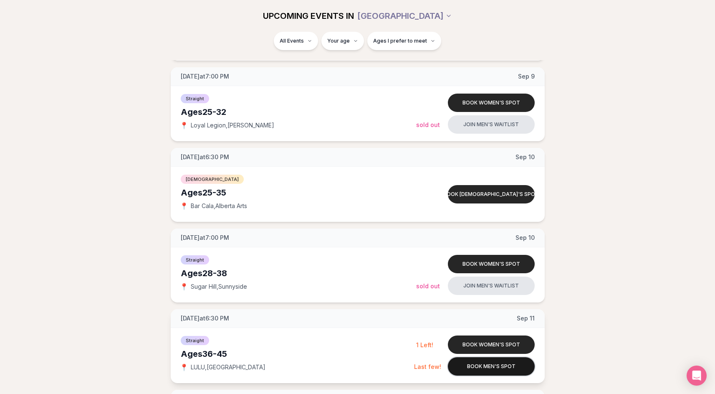  I want to click on span: UPCOMING EVENTS IN, so click(308, 16).